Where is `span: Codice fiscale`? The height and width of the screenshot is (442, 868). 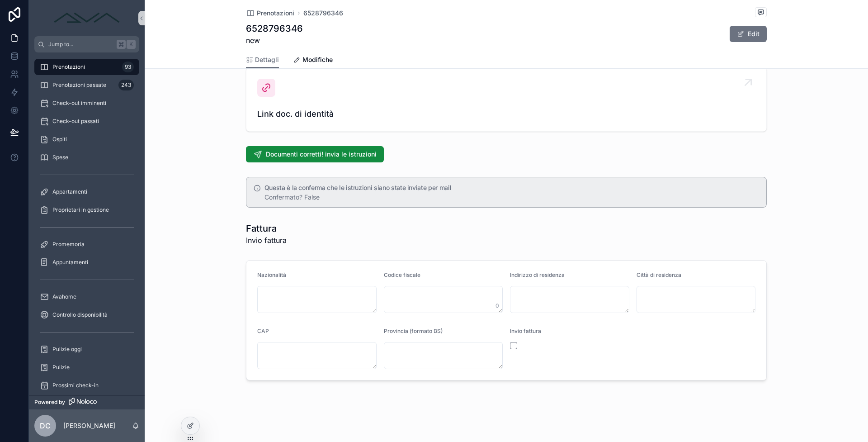
span: Codice fiscale is located at coordinates (402, 275).